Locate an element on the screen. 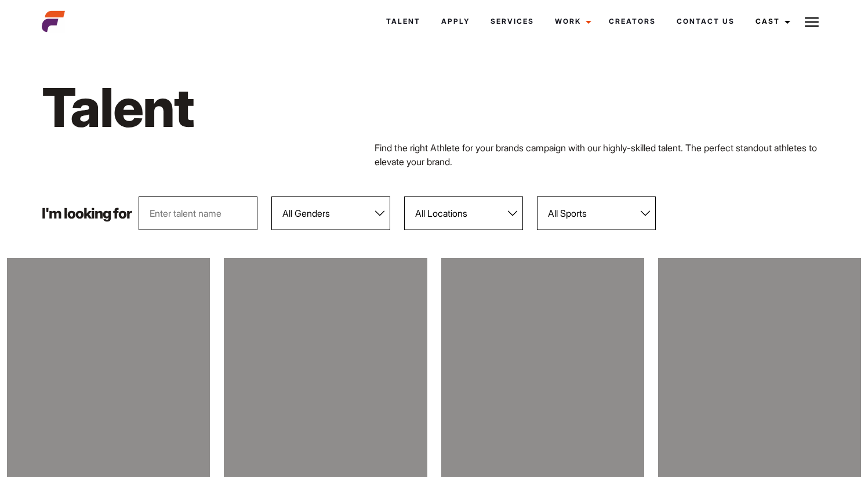  p: I'm looking for is located at coordinates (86, 214).